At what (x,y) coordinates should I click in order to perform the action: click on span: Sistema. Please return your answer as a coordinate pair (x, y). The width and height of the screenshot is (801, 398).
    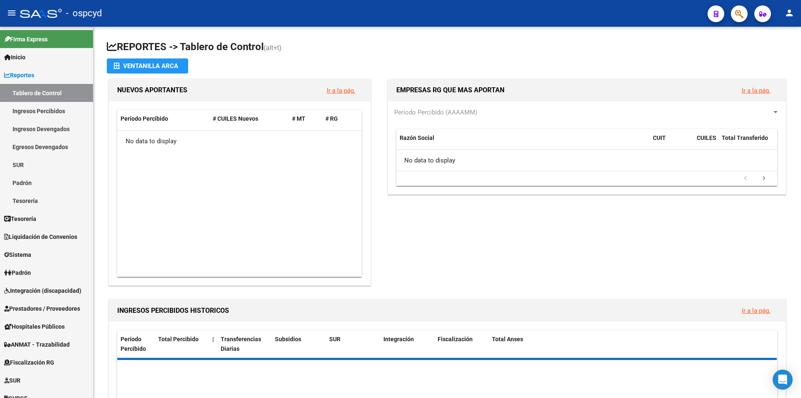
    Looking at the image, I should click on (18, 255).